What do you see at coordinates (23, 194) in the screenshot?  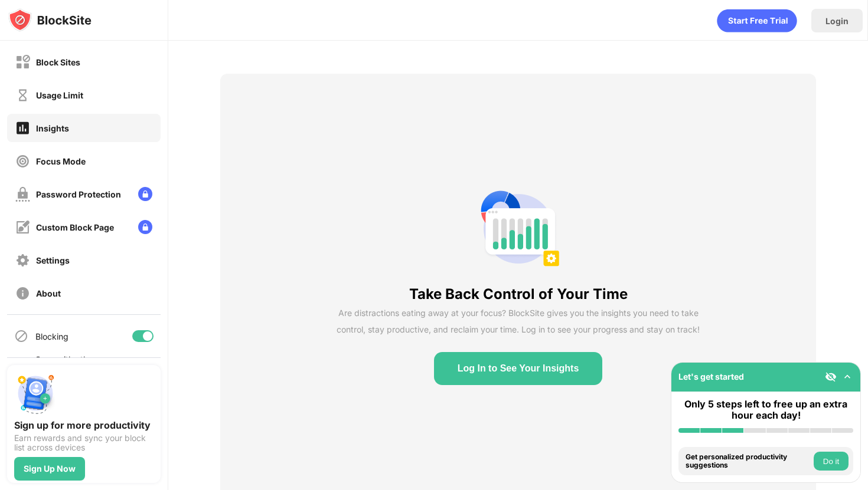 I see `img: password-protection-off.svg` at bounding box center [23, 194].